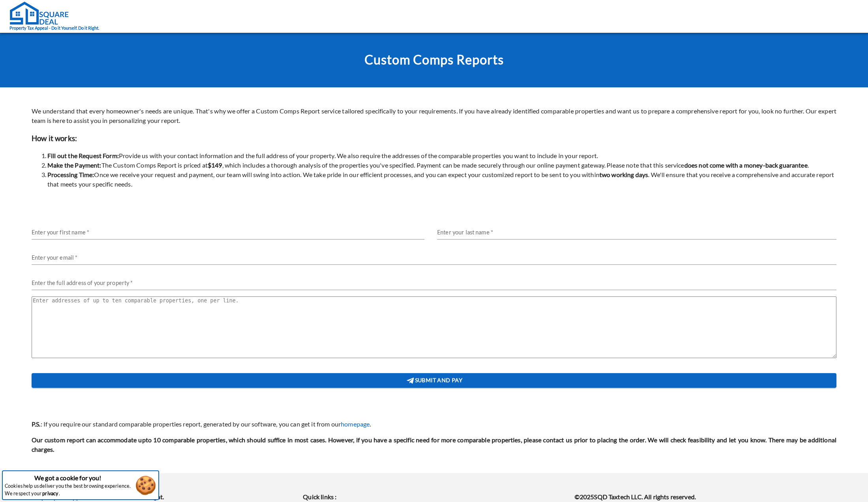 This screenshot has height=502, width=868. I want to click on a: homepage, so click(355, 423).